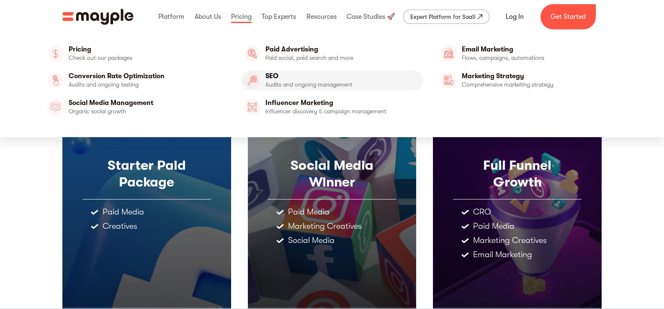  Describe the element at coordinates (279, 17) in the screenshot. I see `div: Top Experts` at that location.